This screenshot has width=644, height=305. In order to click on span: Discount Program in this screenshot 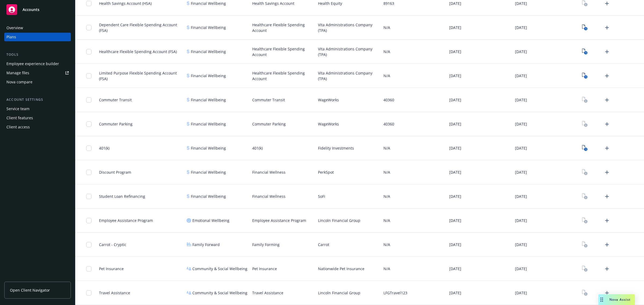, I will do `click(115, 172)`.